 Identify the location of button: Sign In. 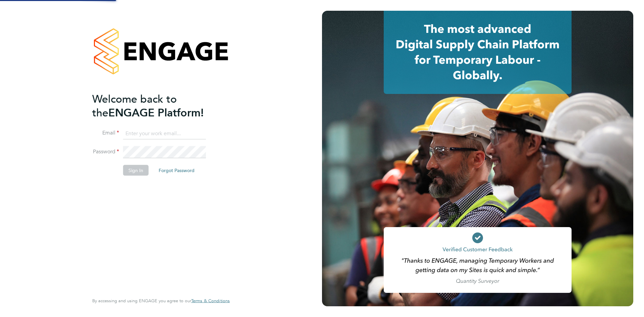
(136, 171).